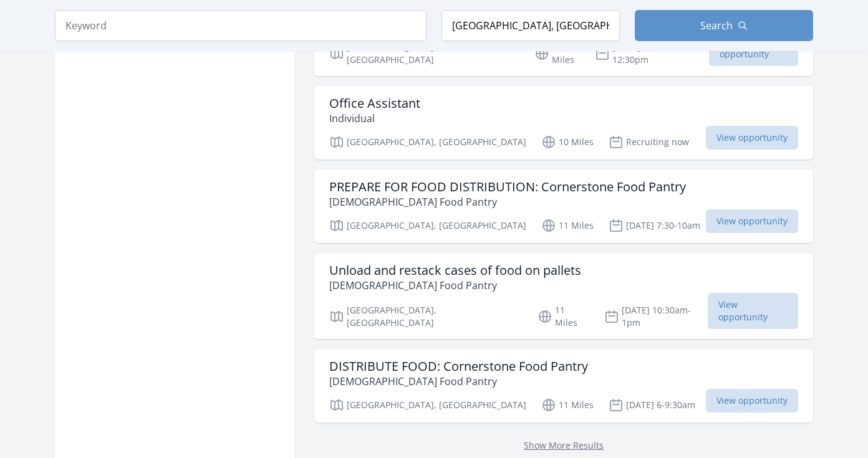 The height and width of the screenshot is (458, 868). I want to click on input: Keyword, so click(241, 25).